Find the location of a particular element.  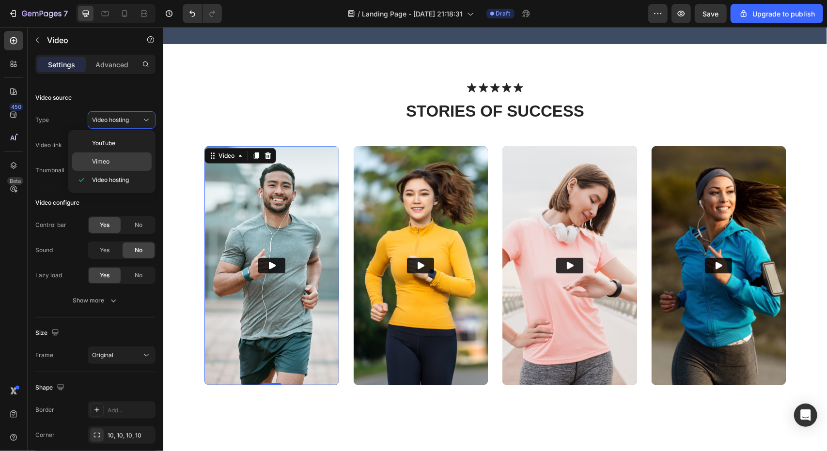

div: Border is located at coordinates (45, 410).